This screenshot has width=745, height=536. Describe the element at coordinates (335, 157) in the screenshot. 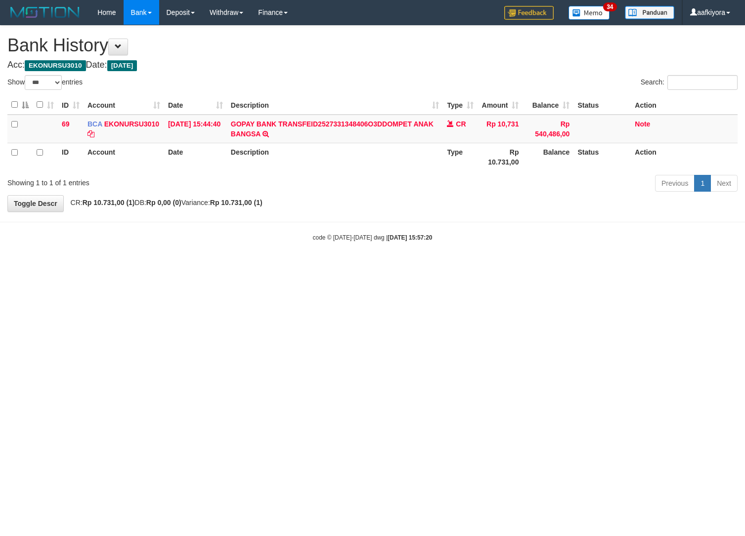

I see `th: Description` at that location.